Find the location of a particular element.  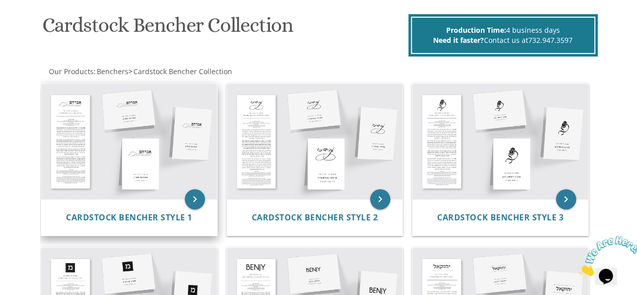

a: Benchers is located at coordinates (112, 71).